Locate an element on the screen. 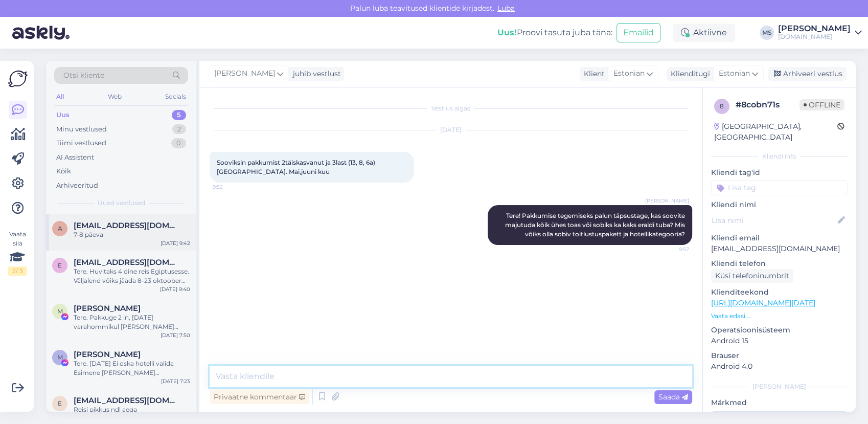 This screenshot has width=868, height=424. p: Kliendi tag'id is located at coordinates (779, 172).